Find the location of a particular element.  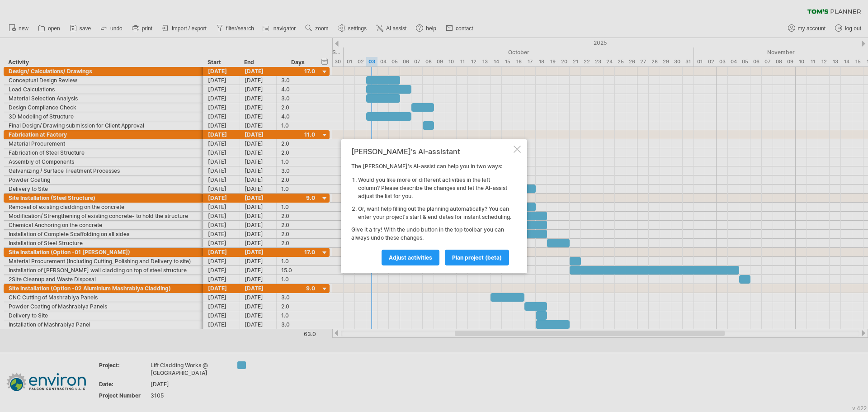

span: plan project (beta) is located at coordinates (477, 258).